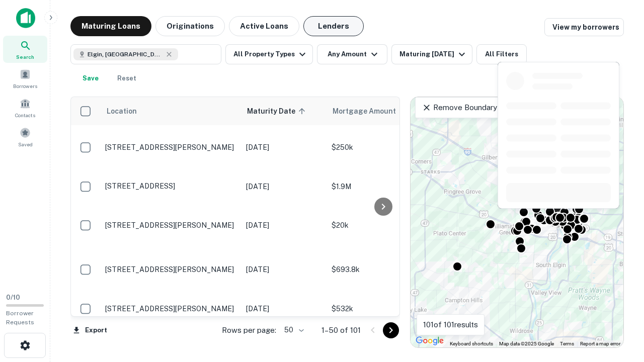 This screenshot has height=362, width=644. I want to click on a: Contacts, so click(25, 107).